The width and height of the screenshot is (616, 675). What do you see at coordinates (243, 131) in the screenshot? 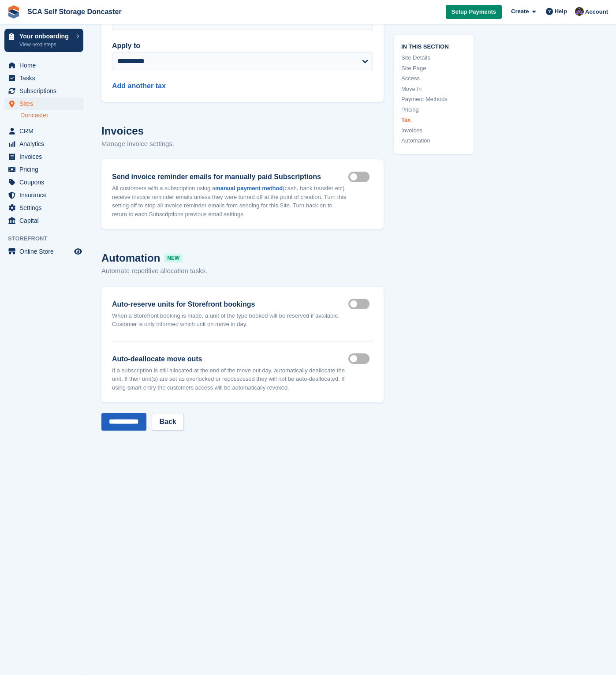
I see `h2: Invoices` at bounding box center [243, 131].